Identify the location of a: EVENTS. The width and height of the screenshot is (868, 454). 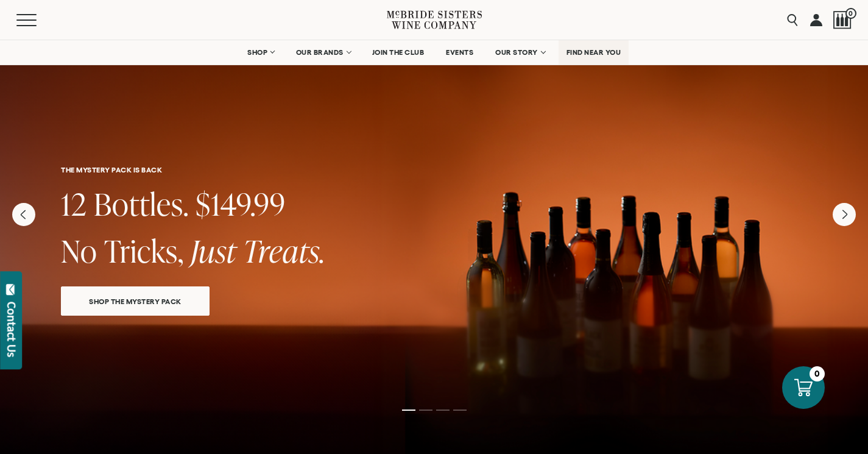
(459, 52).